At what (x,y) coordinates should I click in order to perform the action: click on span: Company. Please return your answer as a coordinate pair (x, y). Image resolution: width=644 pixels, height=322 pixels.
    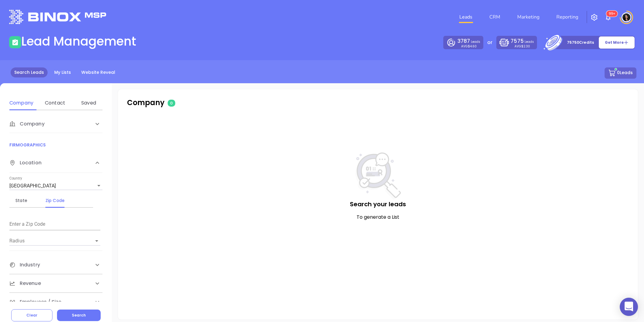
    Looking at the image, I should click on (27, 124).